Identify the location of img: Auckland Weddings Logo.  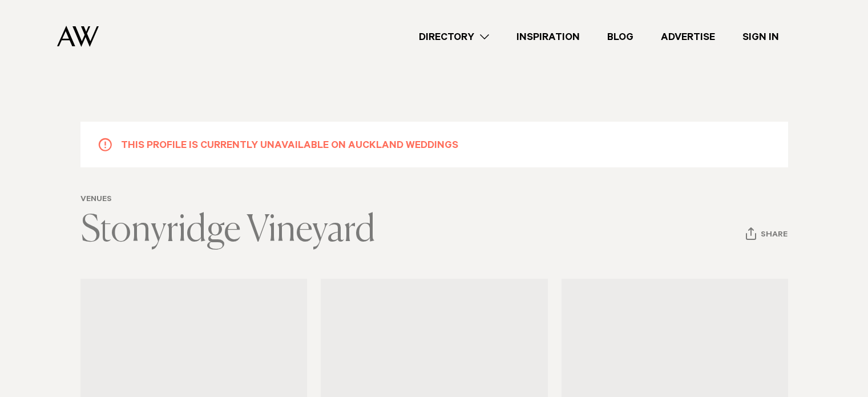
(77, 36).